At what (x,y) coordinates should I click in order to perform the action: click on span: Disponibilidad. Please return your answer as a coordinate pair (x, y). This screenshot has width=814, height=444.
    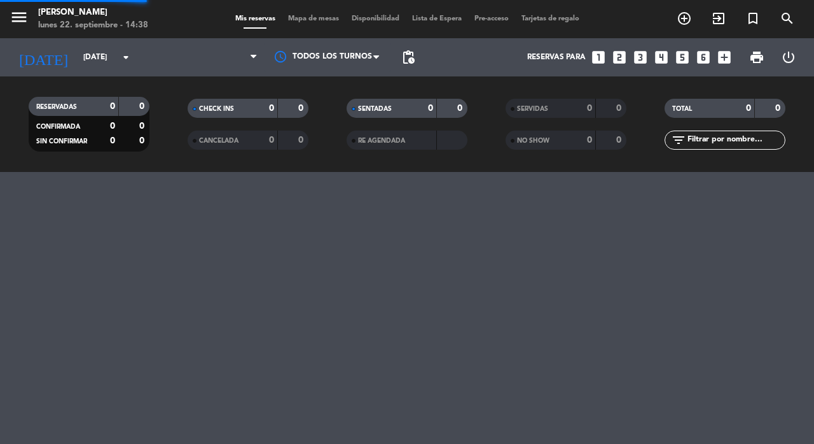
    Looking at the image, I should click on (375, 18).